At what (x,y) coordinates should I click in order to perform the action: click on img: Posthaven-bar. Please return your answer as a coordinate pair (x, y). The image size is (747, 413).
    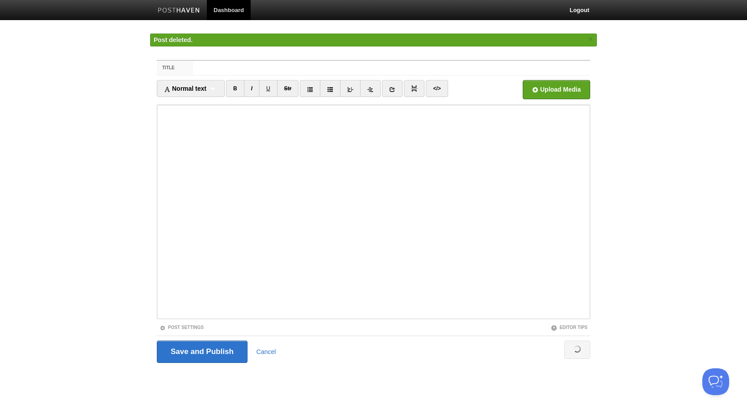
    Looking at the image, I should click on (179, 11).